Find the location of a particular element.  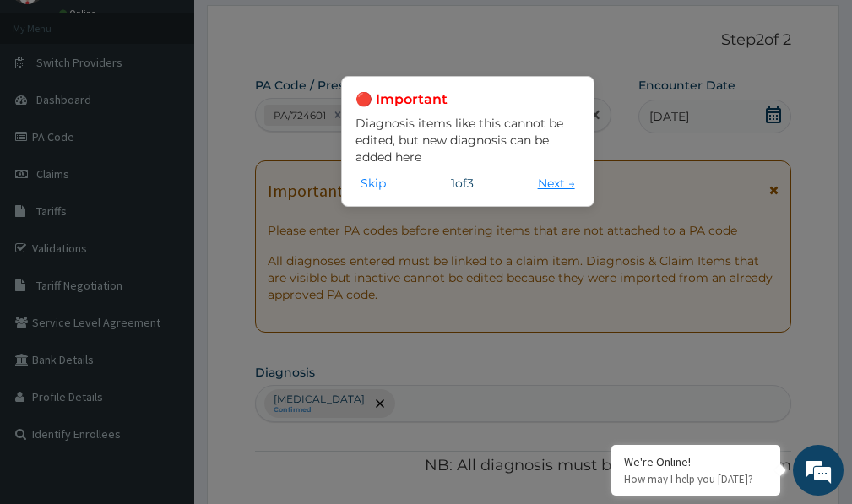

img: d_794563401_company_1708531726252_794563401 is located at coordinates (50, 105).